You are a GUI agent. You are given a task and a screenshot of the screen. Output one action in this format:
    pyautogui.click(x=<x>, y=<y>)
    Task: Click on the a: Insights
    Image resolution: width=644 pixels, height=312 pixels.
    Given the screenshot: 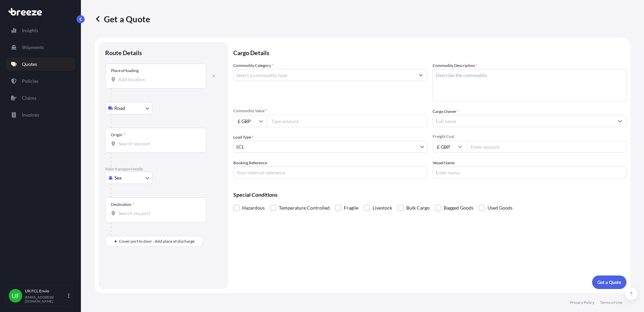 What is the action you would take?
    pyautogui.click(x=41, y=30)
    